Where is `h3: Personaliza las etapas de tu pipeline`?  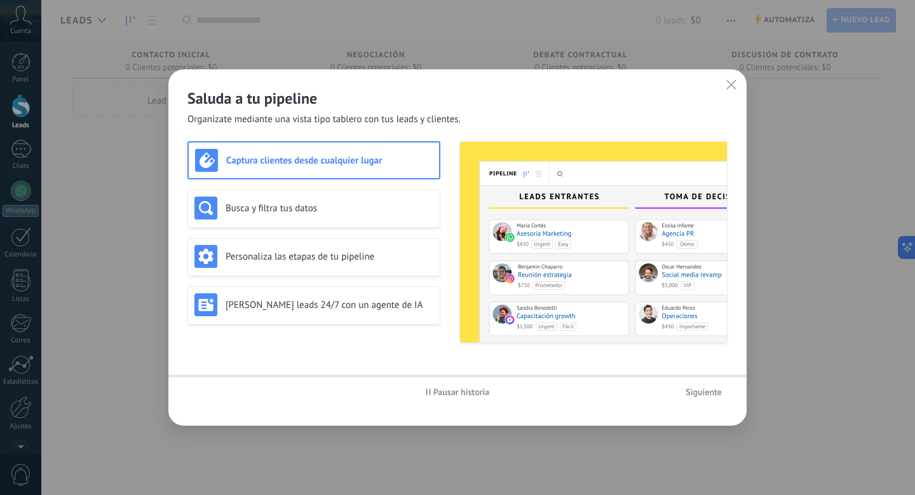
h3: Personaliza las etapas de tu pipeline is located at coordinates (329, 256).